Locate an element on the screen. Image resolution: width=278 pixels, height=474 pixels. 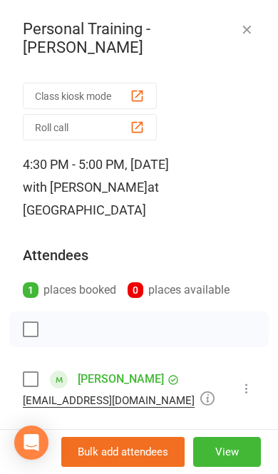
button: View is located at coordinates (227, 452).